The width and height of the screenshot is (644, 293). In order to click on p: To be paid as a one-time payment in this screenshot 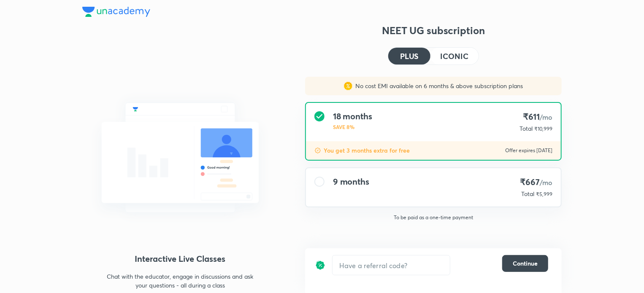, I will do `click(433, 218)`.